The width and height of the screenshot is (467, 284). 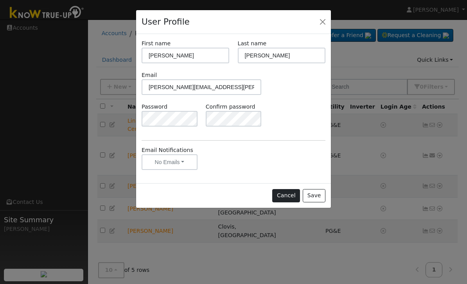 I want to click on label: Password, so click(x=154, y=107).